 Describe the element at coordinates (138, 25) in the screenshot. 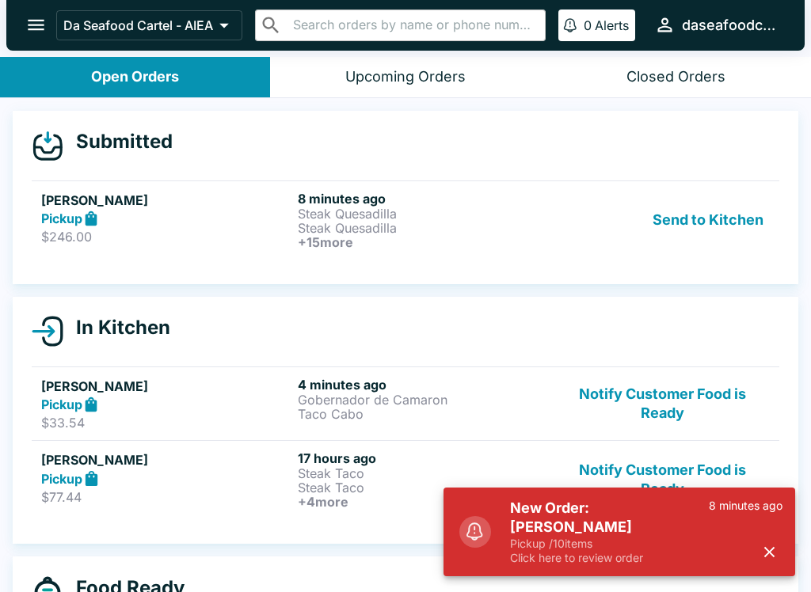

I see `p: Da Seafood Cartel - AIEA` at that location.